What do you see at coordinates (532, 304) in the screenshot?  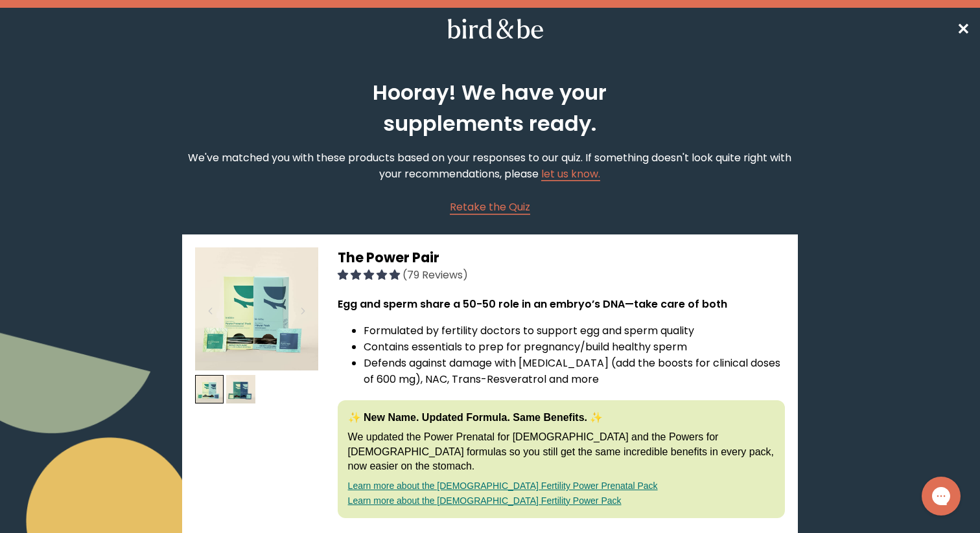 I see `strong: Egg and sperm share a 50-50 role in an embryo’s DNA—take care of both` at bounding box center [532, 304].